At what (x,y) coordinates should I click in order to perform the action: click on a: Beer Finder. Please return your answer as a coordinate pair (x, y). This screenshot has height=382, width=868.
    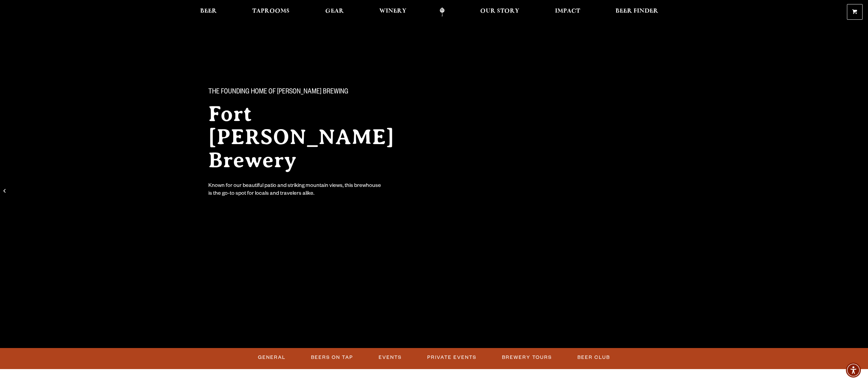
    Looking at the image, I should click on (637, 12).